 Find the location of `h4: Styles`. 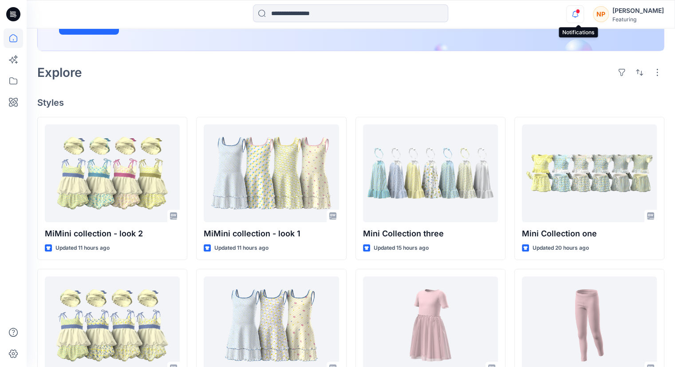

h4: Styles is located at coordinates (351, 103).